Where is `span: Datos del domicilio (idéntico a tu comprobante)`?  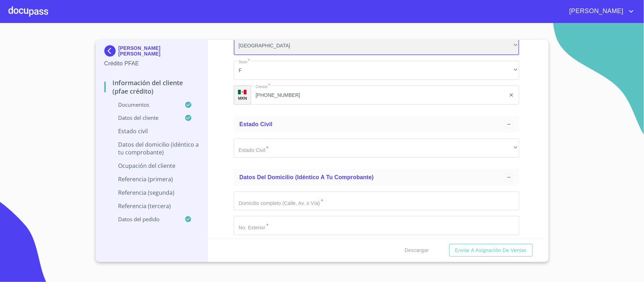
span: Datos del domicilio (idéntico a tu comprobante) is located at coordinates (307, 177).